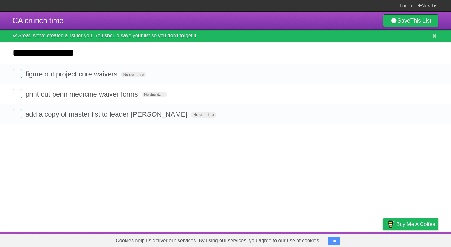 The height and width of the screenshot is (247, 451). Describe the element at coordinates (72, 74) in the screenshot. I see `span: figure out project cure waivers` at that location.